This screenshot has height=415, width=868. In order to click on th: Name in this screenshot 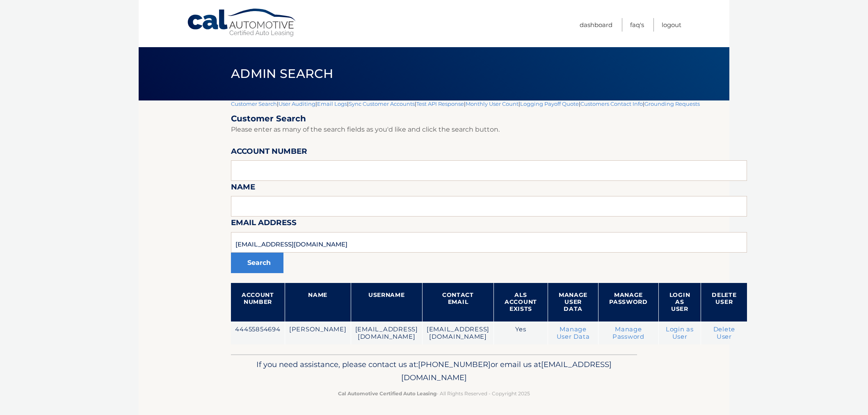, I will do `click(317, 302)`.